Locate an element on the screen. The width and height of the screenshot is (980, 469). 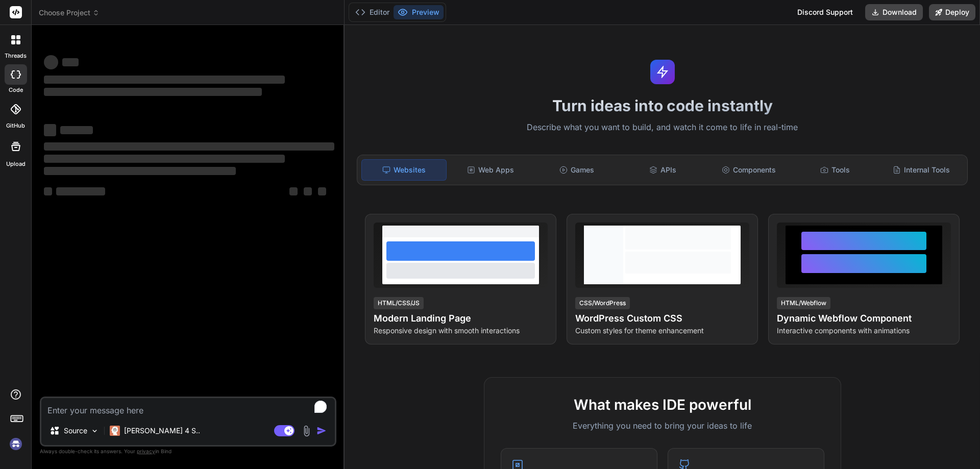
button: Download is located at coordinates (893, 12).